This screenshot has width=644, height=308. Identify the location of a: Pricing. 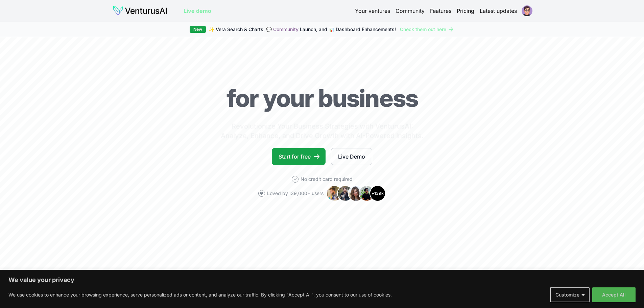
(466, 11).